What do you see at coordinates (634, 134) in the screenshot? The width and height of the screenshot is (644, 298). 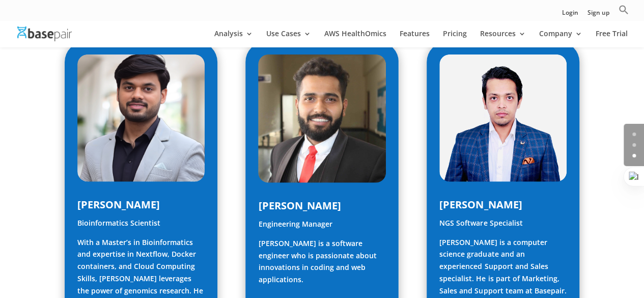 I see `a: 0` at bounding box center [634, 134].